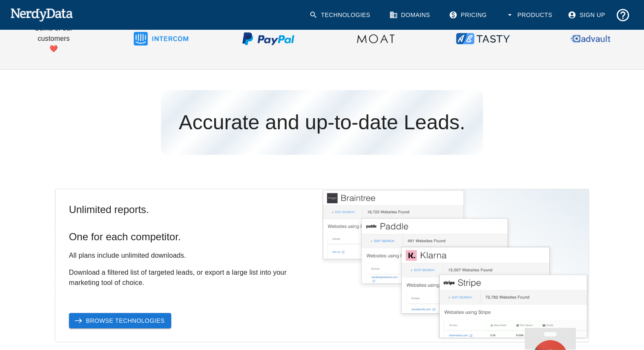 The height and width of the screenshot is (350, 644). I want to click on button: Support and Documentation, so click(623, 15).